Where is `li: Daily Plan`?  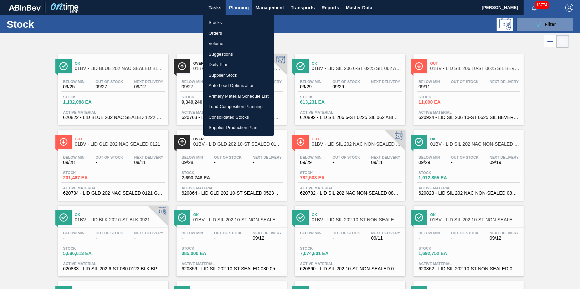 li: Daily Plan is located at coordinates (239, 65).